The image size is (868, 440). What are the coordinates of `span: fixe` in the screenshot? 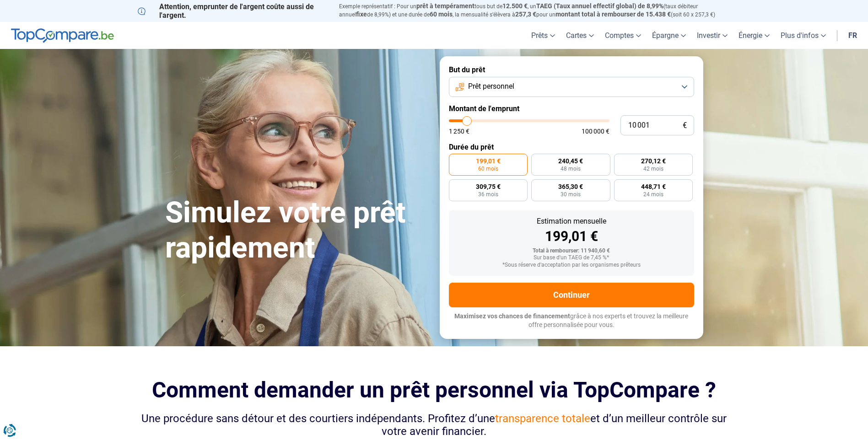 It's located at (362, 14).